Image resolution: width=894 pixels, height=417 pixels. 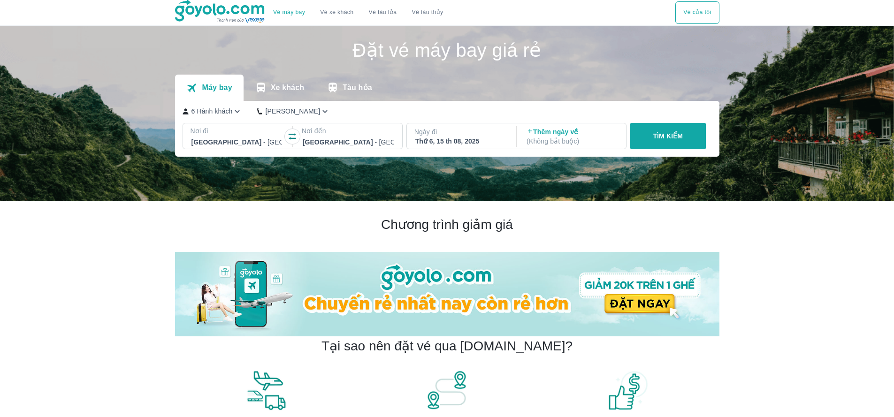 I want to click on button: TÌM KIẾM, so click(x=668, y=136).